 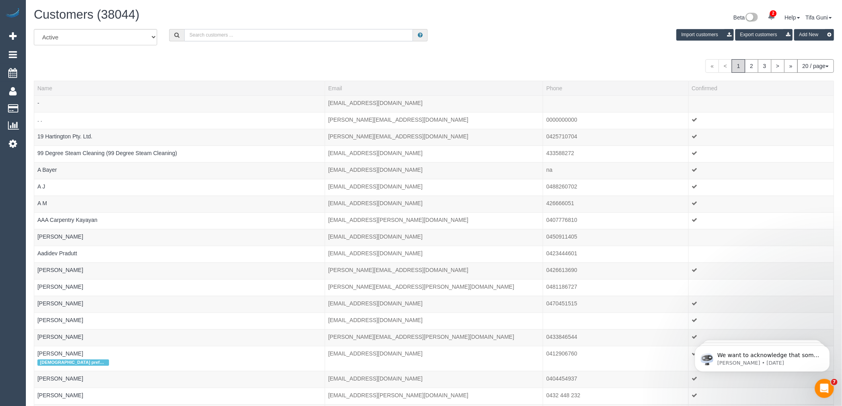 I want to click on button: Import customers, so click(x=705, y=35).